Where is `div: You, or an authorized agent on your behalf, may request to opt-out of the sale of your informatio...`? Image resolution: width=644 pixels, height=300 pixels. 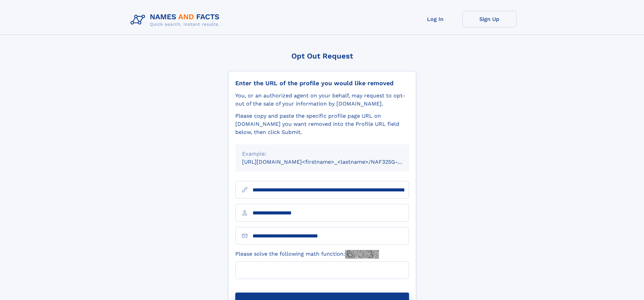
div: You, or an authorized agent on your behalf, may request to opt-out of the sale of your informatio... is located at coordinates (322, 100).